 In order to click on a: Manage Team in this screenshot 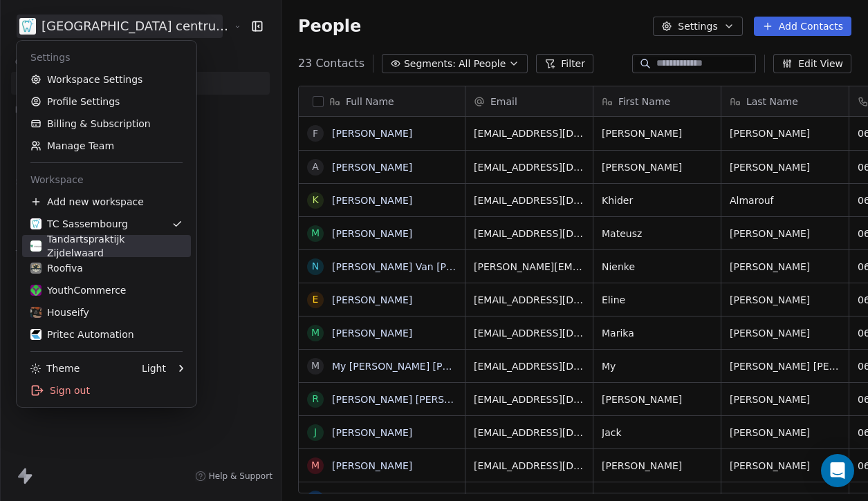, I will do `click(106, 146)`.